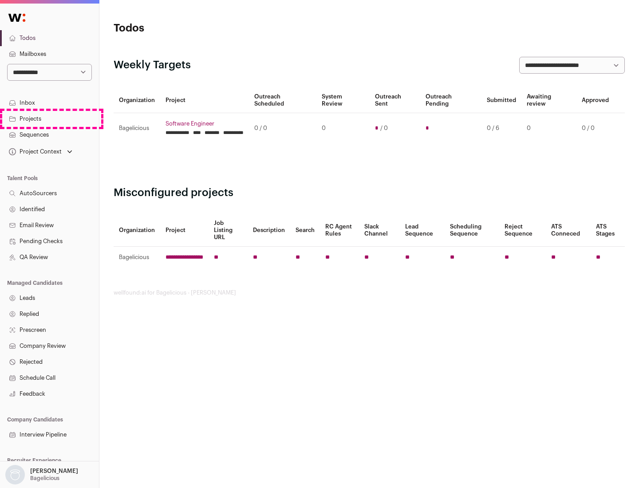 Image resolution: width=639 pixels, height=488 pixels. I want to click on th: Scheduling Sequence, so click(472, 230).